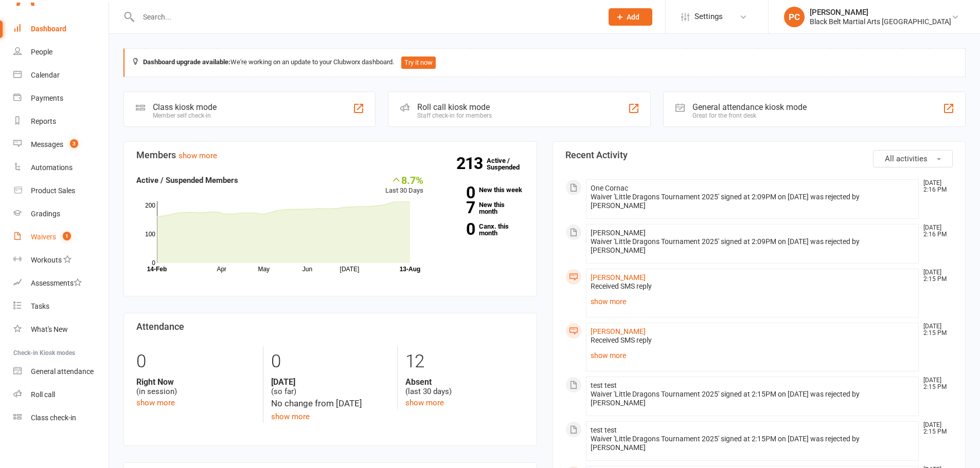  I want to click on div: (last 30 days), so click(464, 387).